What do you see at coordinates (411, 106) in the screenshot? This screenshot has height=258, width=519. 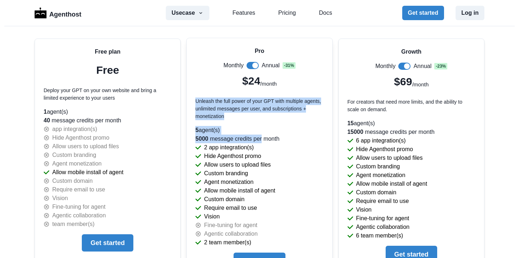 I see `p: For creators that need more limits, and the ability to scale on demand.` at bounding box center [411, 106].